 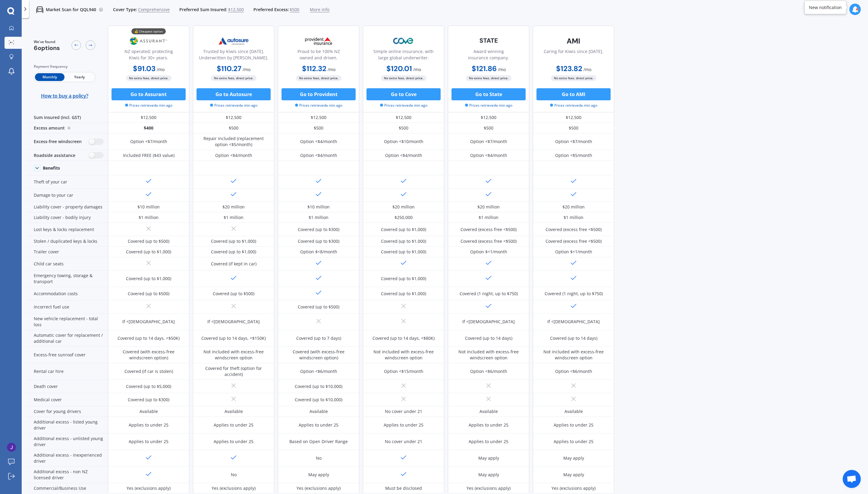 I want to click on div: Covered (up to $300), so click(x=149, y=400).